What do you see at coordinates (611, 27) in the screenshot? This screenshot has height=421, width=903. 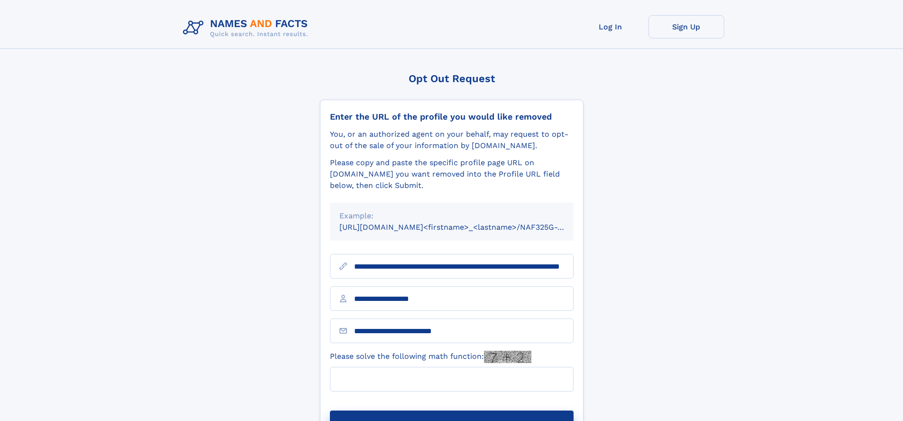 I see `a: Log In` at bounding box center [611, 27].